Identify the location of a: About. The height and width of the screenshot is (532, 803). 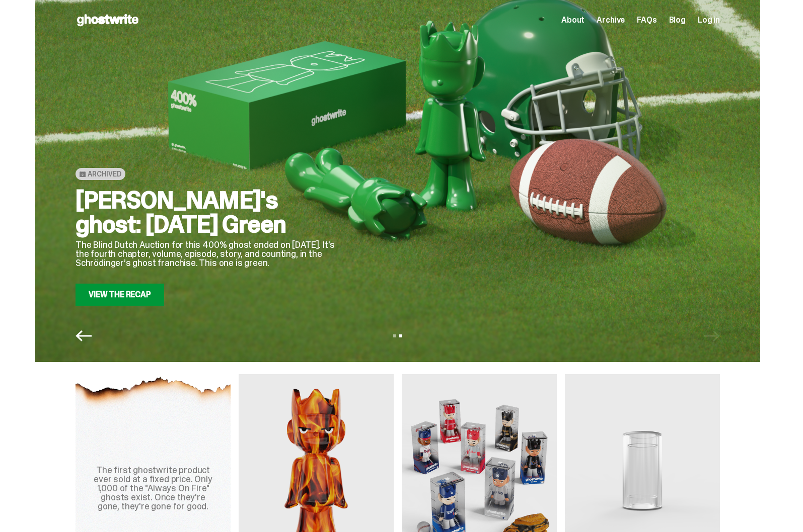
(573, 20).